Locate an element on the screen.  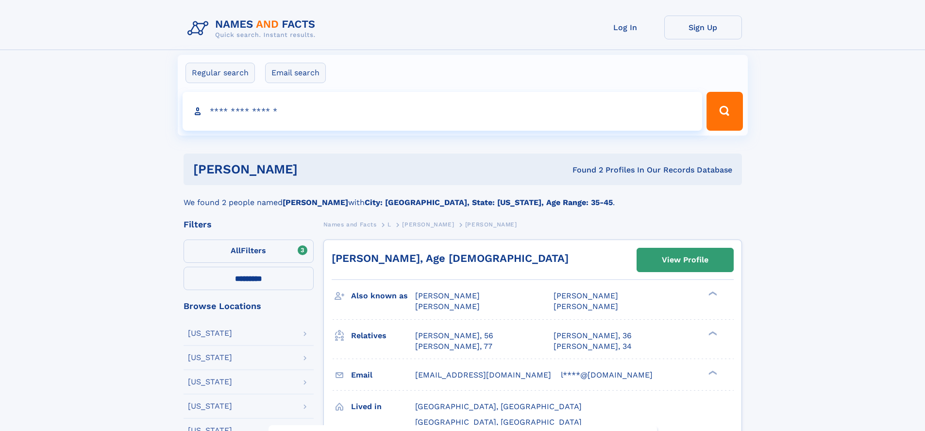
span: All is located at coordinates (236, 250).